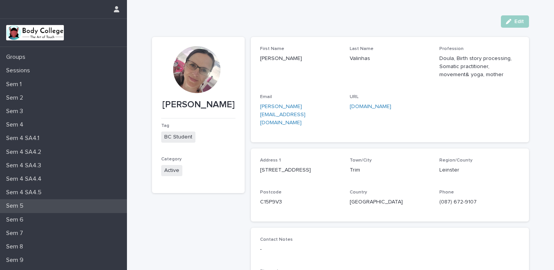 This screenshot has height=270, width=554. What do you see at coordinates (172, 170) in the screenshot?
I see `span: Active` at bounding box center [172, 170].